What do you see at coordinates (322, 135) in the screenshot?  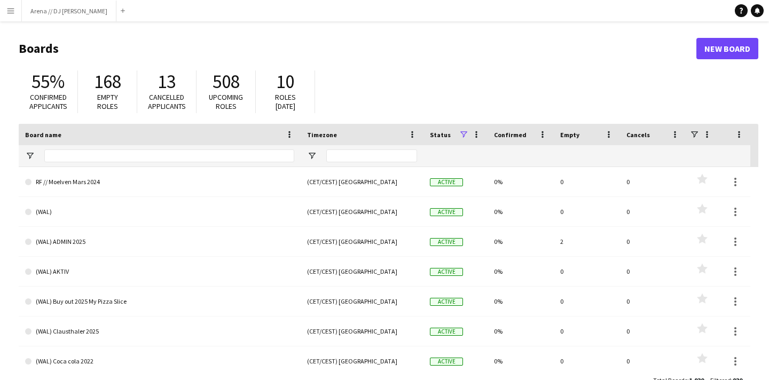 I see `span: Timezone` at bounding box center [322, 135].